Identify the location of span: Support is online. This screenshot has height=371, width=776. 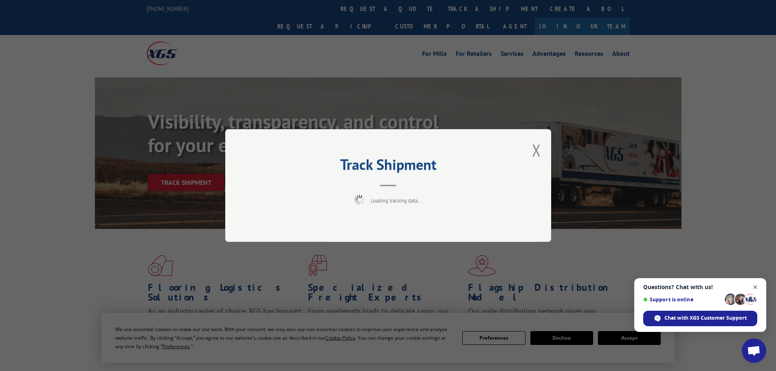
(682, 299).